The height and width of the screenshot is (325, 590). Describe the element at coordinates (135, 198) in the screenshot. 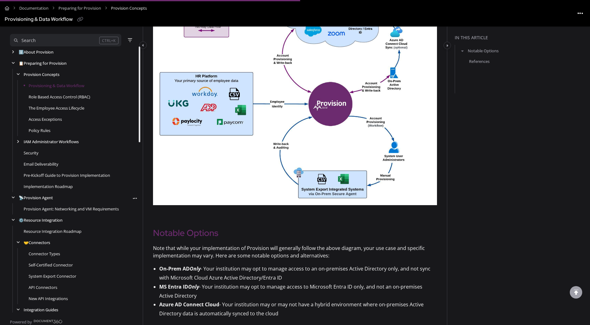

I see `div: More options` at that location.